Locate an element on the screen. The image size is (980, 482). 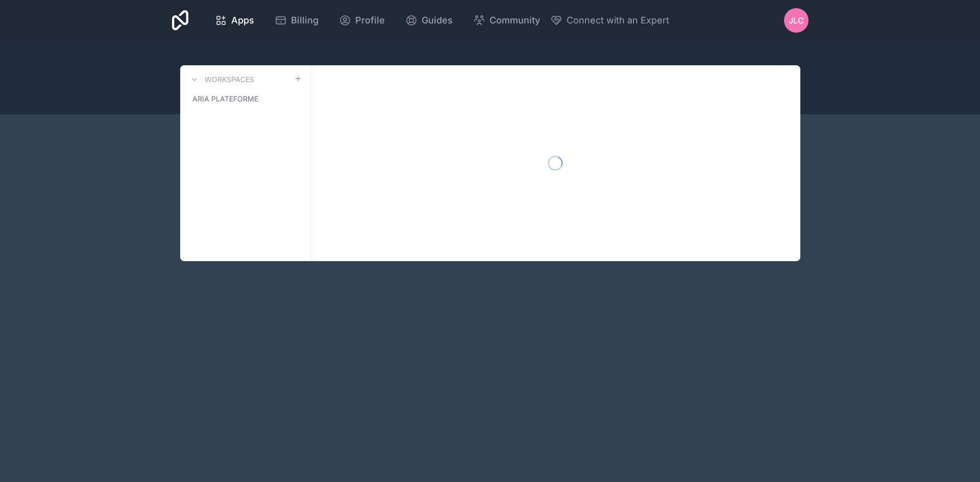
span: JLC is located at coordinates (797, 21).